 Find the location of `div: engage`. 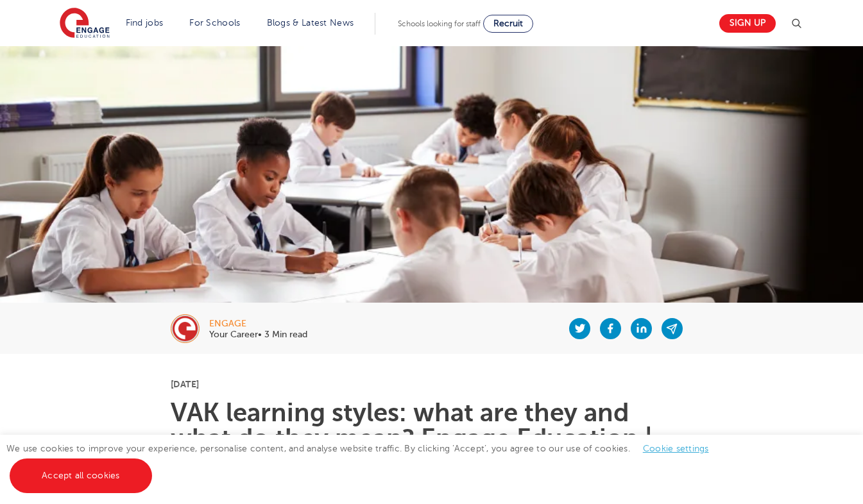

div: engage is located at coordinates (258, 324).